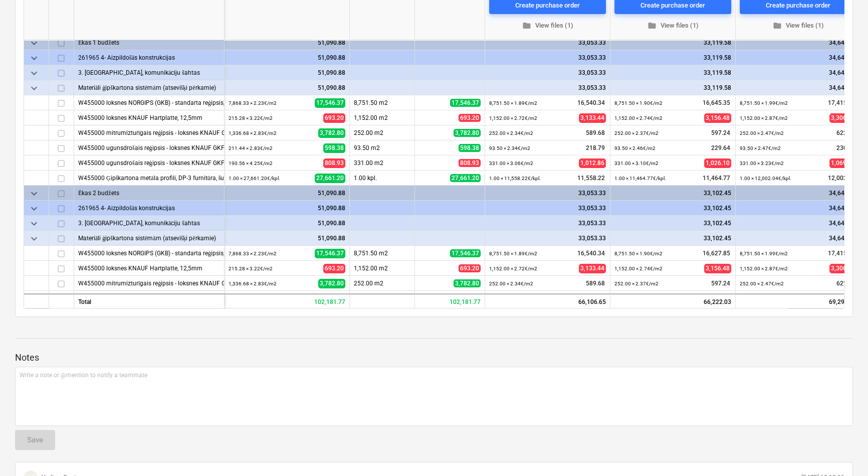 The image size is (868, 476). What do you see at coordinates (640, 178) in the screenshot?
I see `small: 1.00 × 11,464.77€ / kpl.` at bounding box center [640, 178].